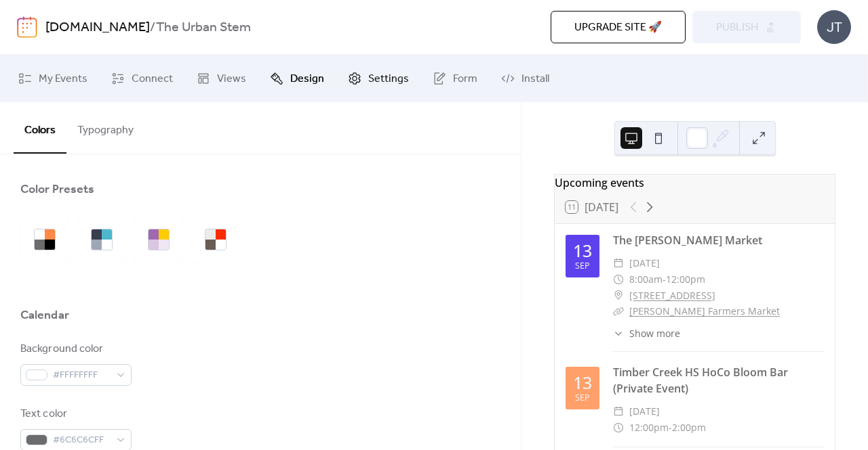 Image resolution: width=868 pixels, height=450 pixels. What do you see at coordinates (44, 316) in the screenshot?
I see `div: Calendar` at bounding box center [44, 316].